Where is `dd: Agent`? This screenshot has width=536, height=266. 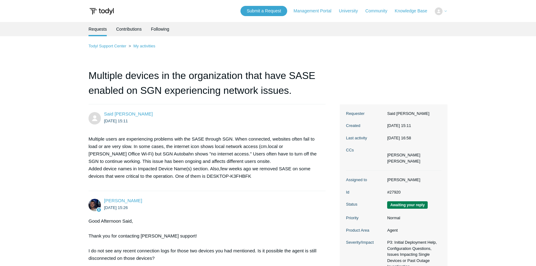
dd: Agent is located at coordinates (412, 230).